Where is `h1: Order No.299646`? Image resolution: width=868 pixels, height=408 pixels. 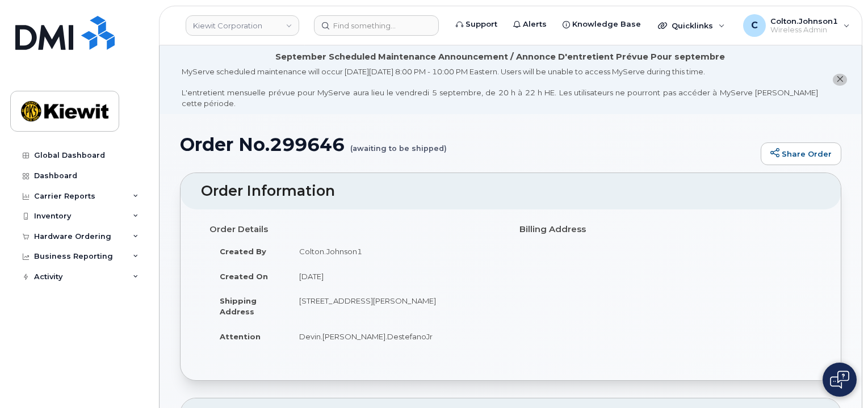
h1: Order No.299646 is located at coordinates (467, 144).